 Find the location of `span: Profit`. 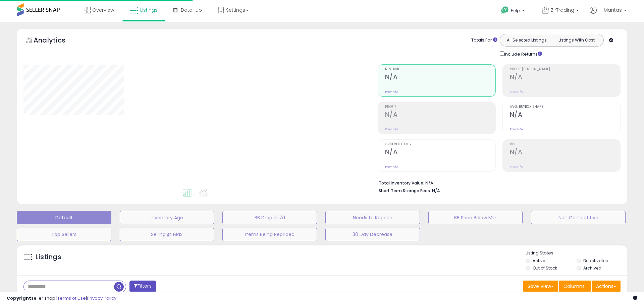

span: Profit is located at coordinates (440, 107).